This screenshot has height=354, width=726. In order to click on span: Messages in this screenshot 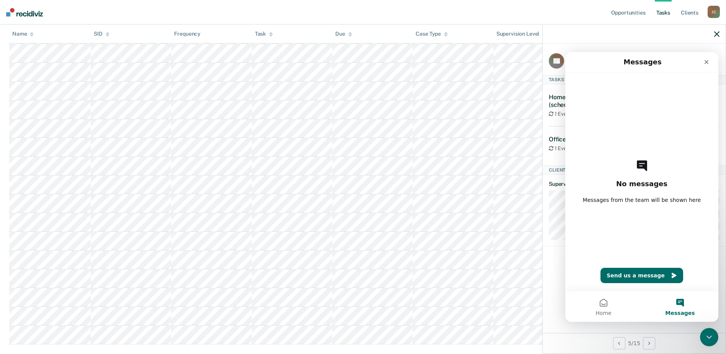, I will do `click(114, 261)`.